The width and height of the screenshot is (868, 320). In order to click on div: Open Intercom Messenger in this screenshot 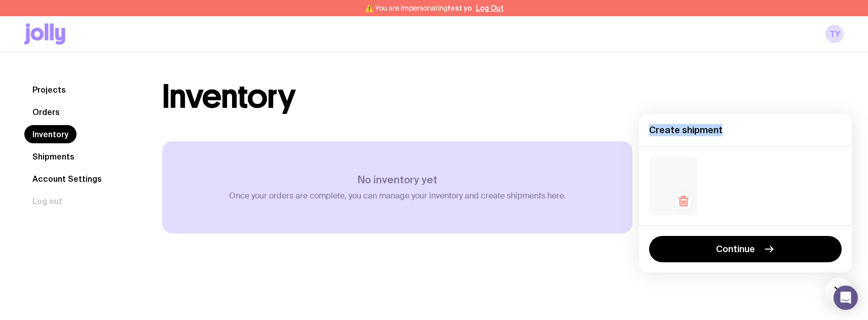, I will do `click(846, 298)`.